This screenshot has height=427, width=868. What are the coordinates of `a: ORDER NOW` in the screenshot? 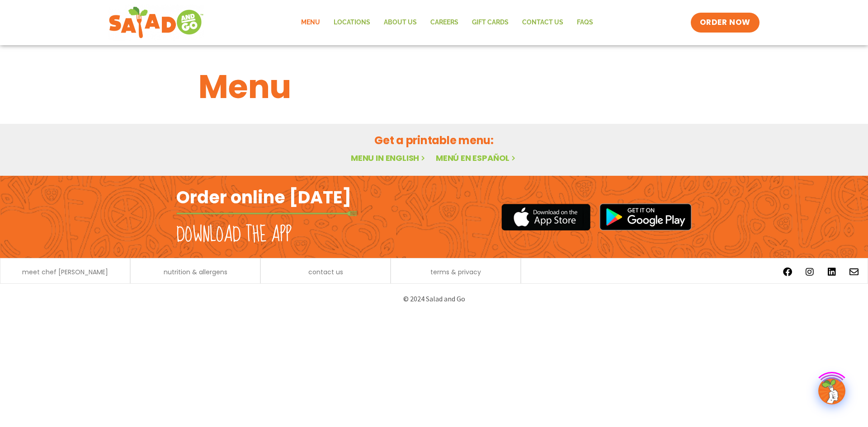 It's located at (725, 23).